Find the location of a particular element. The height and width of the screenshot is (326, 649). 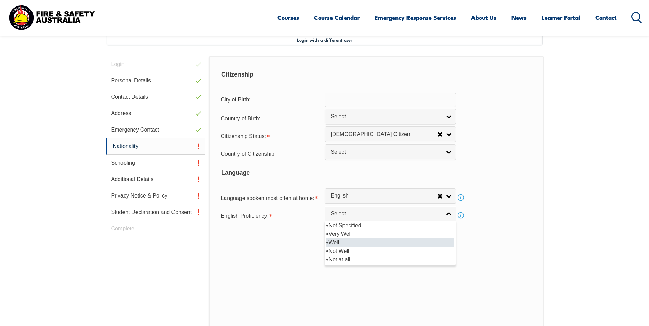

span: Citizenship Status: is located at coordinates (243, 136).